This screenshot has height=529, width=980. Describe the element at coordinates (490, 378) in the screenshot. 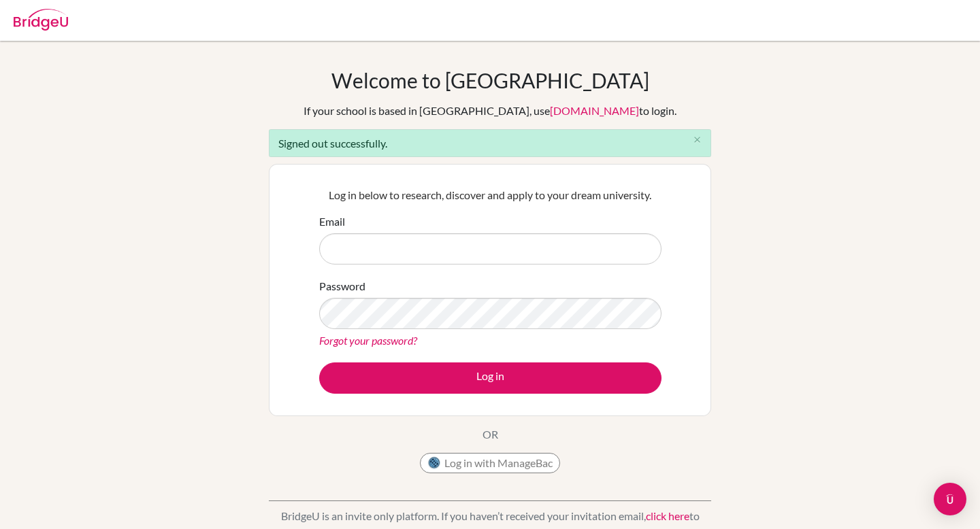

I see `button: Log in` at that location.